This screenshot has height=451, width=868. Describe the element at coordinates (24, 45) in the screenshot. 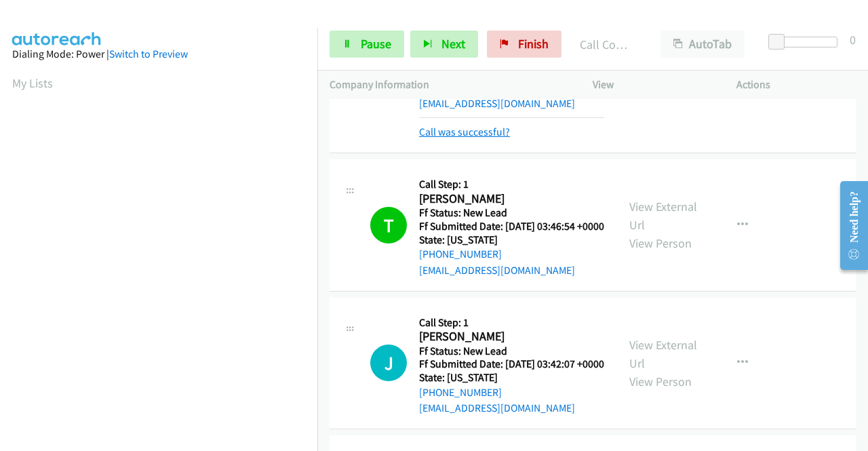

I see `div: Need help?` at that location.